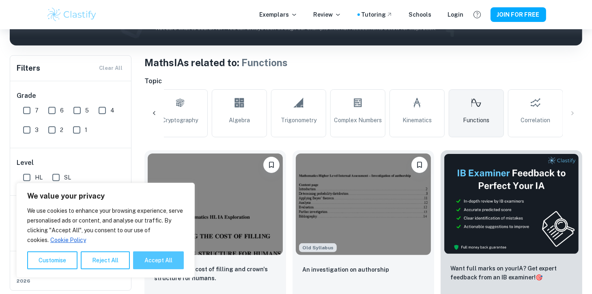 This screenshot has height=294, width=592. Describe the element at coordinates (363, 63) in the screenshot. I see `h1: Maths IAs related to:` at that location.